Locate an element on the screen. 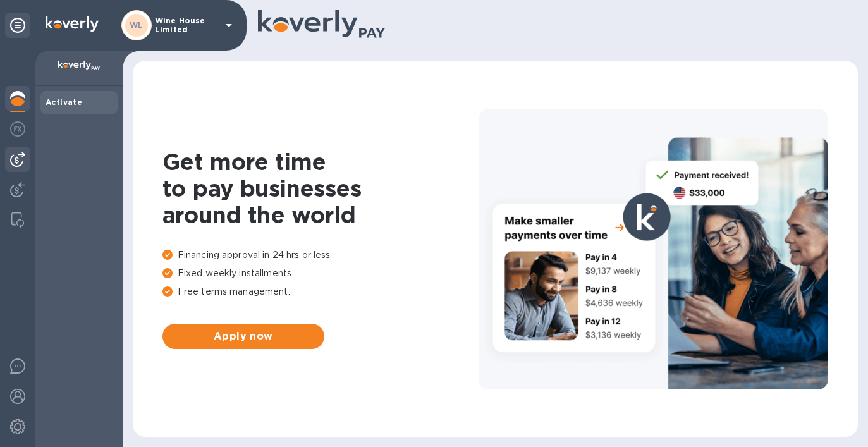  span: Apply now is located at coordinates (244, 336).